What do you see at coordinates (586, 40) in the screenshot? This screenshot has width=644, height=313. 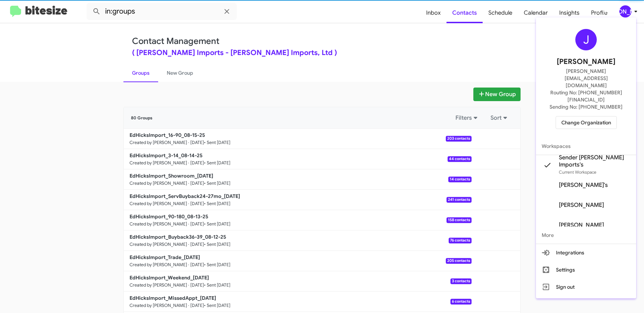 I see `div: J` at bounding box center [586, 40].